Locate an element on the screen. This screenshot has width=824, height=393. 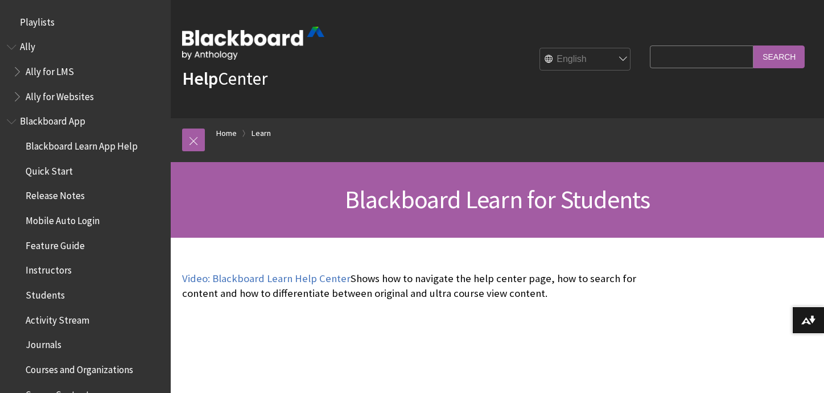
img: Blackboard by Anthology is located at coordinates (253, 43).